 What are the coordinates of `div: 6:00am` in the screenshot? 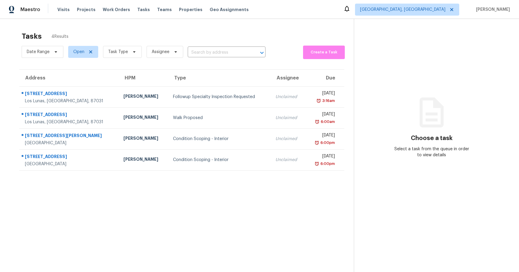 It's located at (327, 122).